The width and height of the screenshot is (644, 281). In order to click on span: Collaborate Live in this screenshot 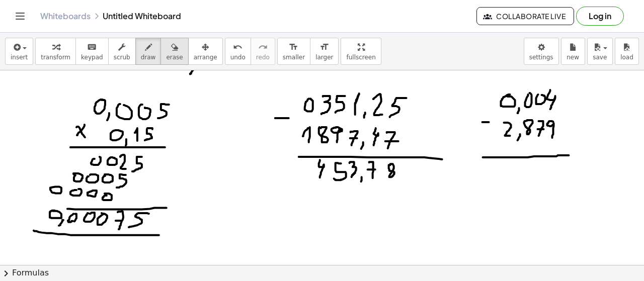, I will do `click(525, 16)`.